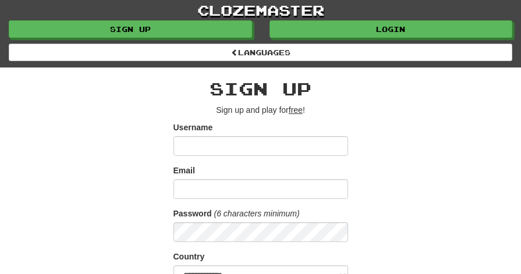  What do you see at coordinates (184, 171) in the screenshot?
I see `label: Email` at bounding box center [184, 171].